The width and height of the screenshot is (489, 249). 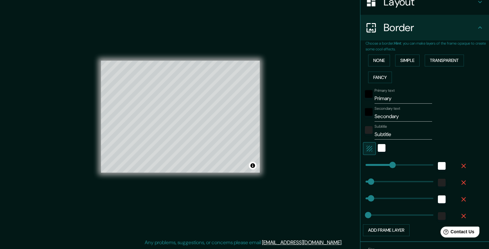 What do you see at coordinates (379, 60) in the screenshot?
I see `button: None` at bounding box center [379, 60].